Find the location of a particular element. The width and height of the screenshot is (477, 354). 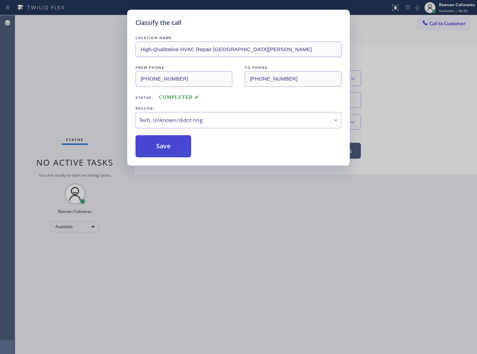

span: Status: is located at coordinates (145, 98).